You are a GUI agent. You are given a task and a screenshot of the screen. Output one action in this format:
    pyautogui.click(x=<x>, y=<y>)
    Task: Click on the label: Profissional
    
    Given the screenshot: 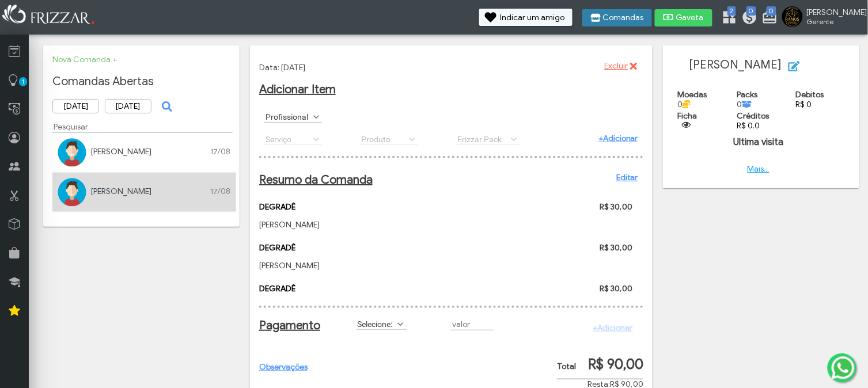 What is the action you would take?
    pyautogui.click(x=288, y=117)
    